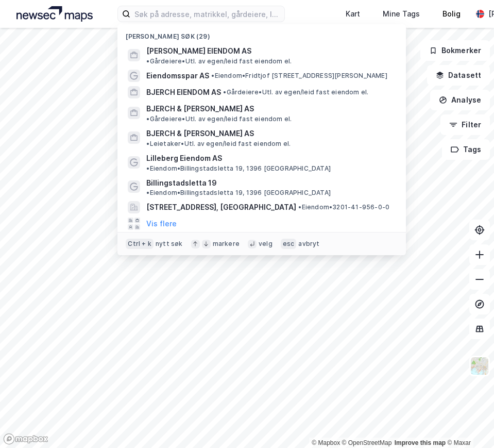 The image size is (494, 448). I want to click on a: OpenStreetMap, so click(367, 443).